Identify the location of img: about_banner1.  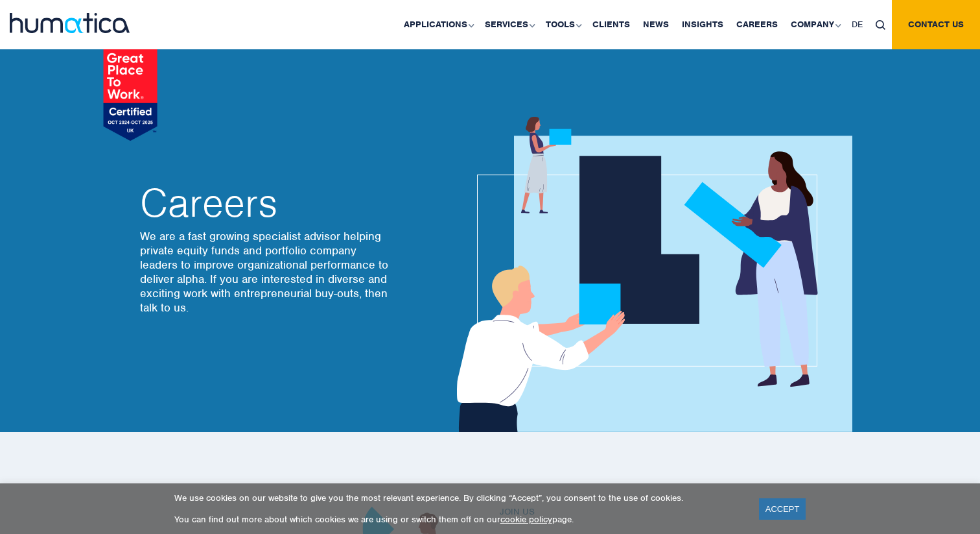
(648, 274).